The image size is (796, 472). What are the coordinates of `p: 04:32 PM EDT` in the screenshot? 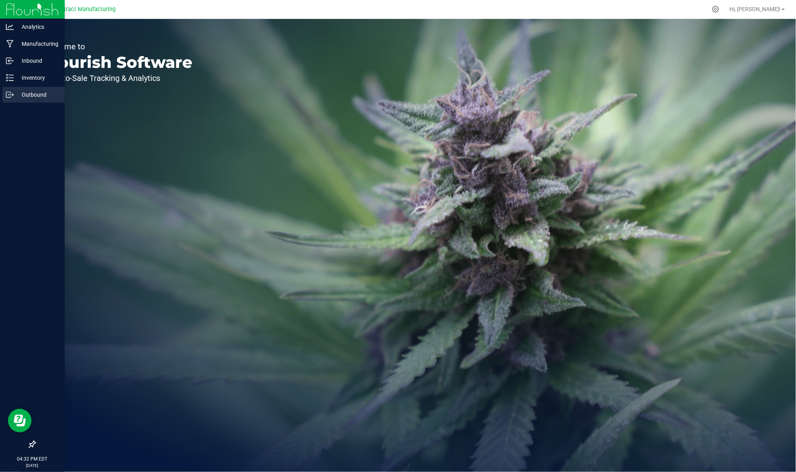 It's located at (32, 459).